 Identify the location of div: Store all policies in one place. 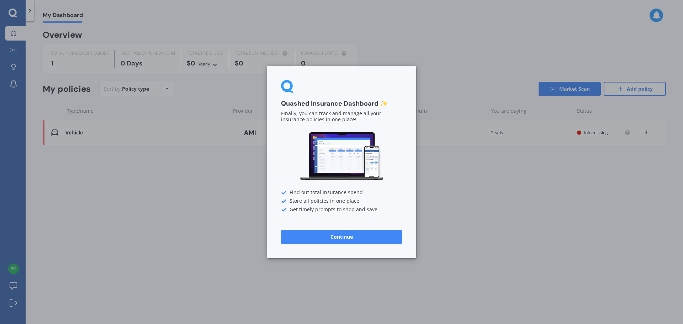
(341, 201).